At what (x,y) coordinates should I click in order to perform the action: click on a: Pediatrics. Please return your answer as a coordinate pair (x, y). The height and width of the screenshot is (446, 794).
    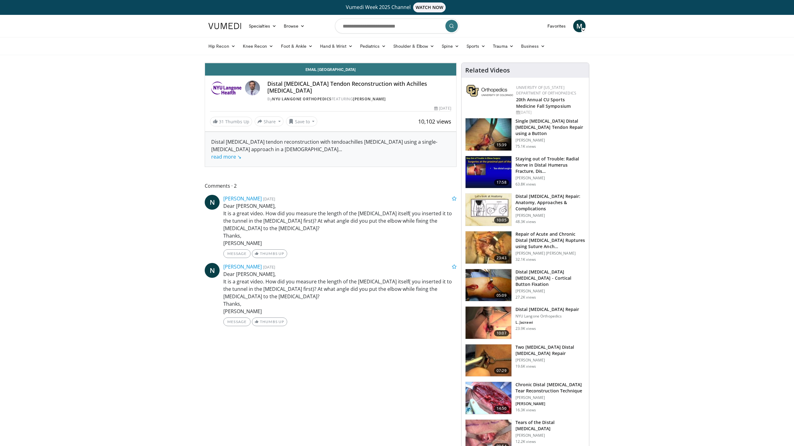
    Looking at the image, I should click on (373, 46).